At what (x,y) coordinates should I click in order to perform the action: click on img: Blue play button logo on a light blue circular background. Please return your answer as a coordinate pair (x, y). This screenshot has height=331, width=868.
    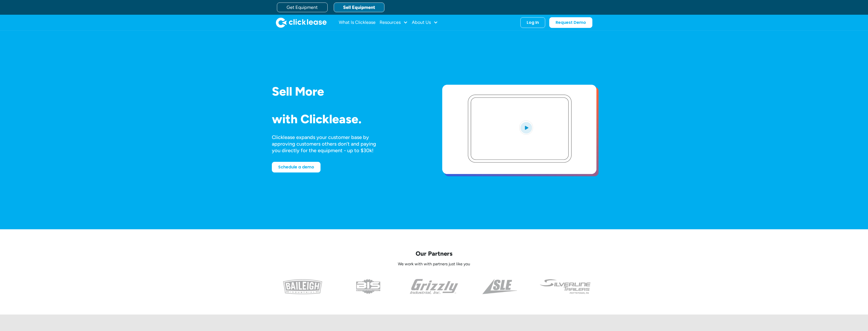
    Looking at the image, I should click on (527, 128).